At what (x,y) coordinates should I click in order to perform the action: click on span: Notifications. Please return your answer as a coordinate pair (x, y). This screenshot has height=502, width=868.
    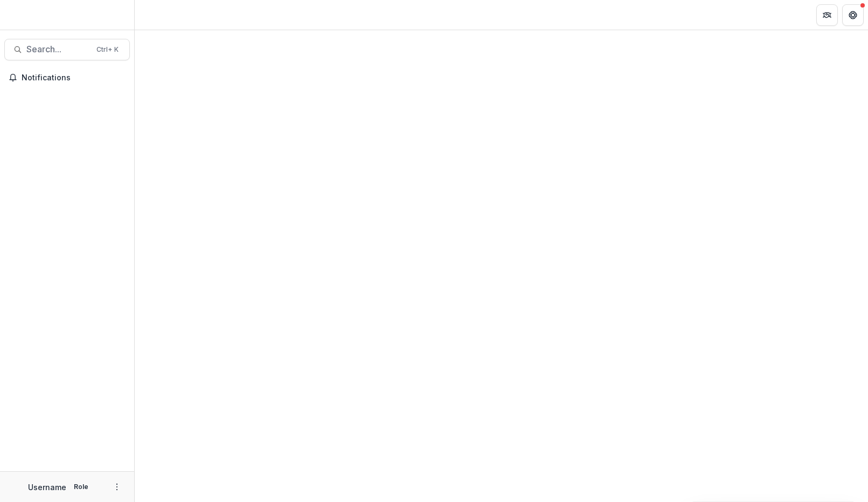
    Looking at the image, I should click on (73, 77).